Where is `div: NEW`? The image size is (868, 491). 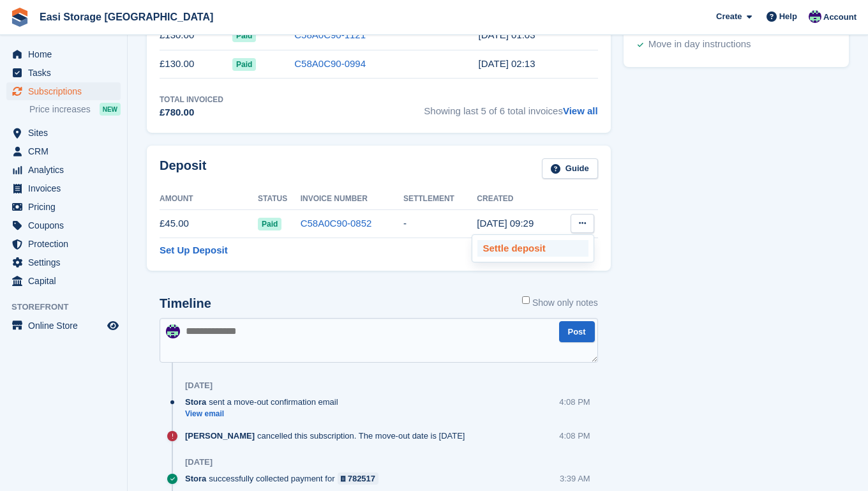
div: NEW is located at coordinates (110, 109).